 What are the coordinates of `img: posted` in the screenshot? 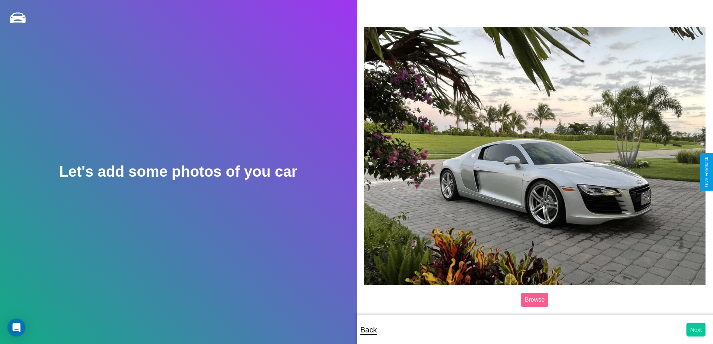 It's located at (535, 156).